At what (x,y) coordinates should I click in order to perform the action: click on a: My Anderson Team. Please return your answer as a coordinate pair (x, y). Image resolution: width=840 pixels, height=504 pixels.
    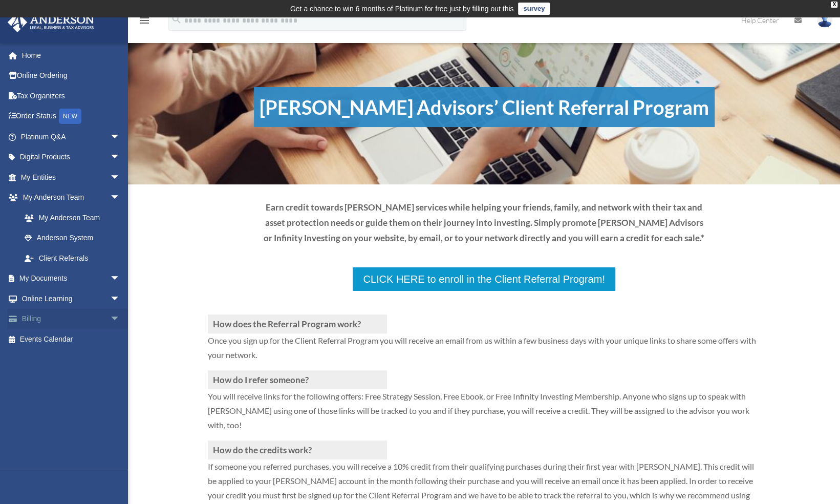
    Looking at the image, I should click on (75, 217).